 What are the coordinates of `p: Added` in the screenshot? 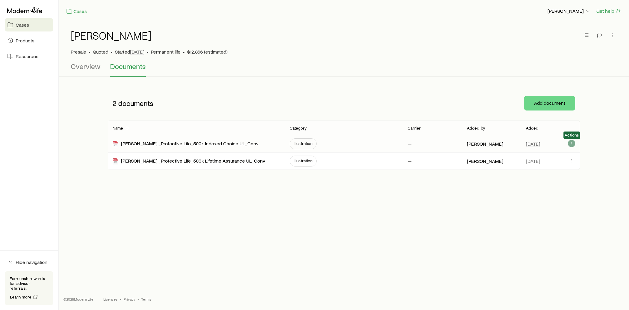 It's located at (533, 128).